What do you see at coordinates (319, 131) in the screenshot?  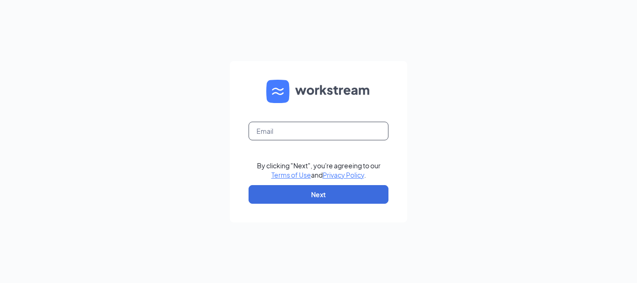 I see `input: Email` at bounding box center [319, 131].